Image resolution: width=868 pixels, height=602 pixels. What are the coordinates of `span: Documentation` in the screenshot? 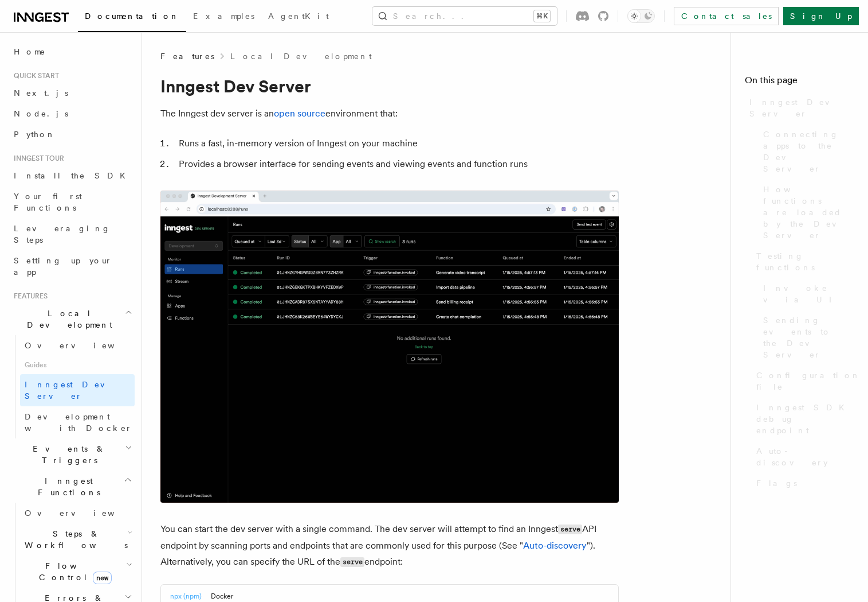 It's located at (132, 16).